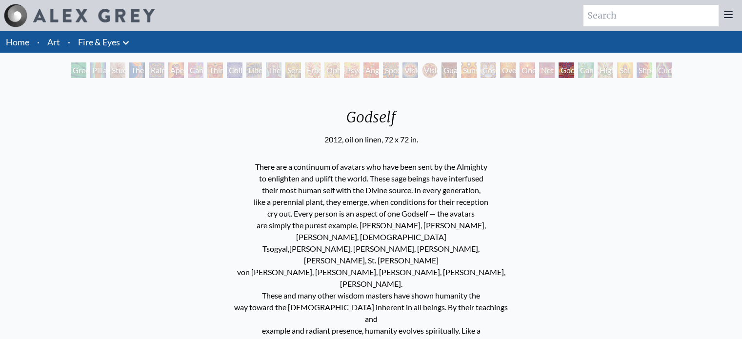  Describe the element at coordinates (293, 70) in the screenshot. I see `div: Seraphic Transport Docking on the Third Eye` at that location.